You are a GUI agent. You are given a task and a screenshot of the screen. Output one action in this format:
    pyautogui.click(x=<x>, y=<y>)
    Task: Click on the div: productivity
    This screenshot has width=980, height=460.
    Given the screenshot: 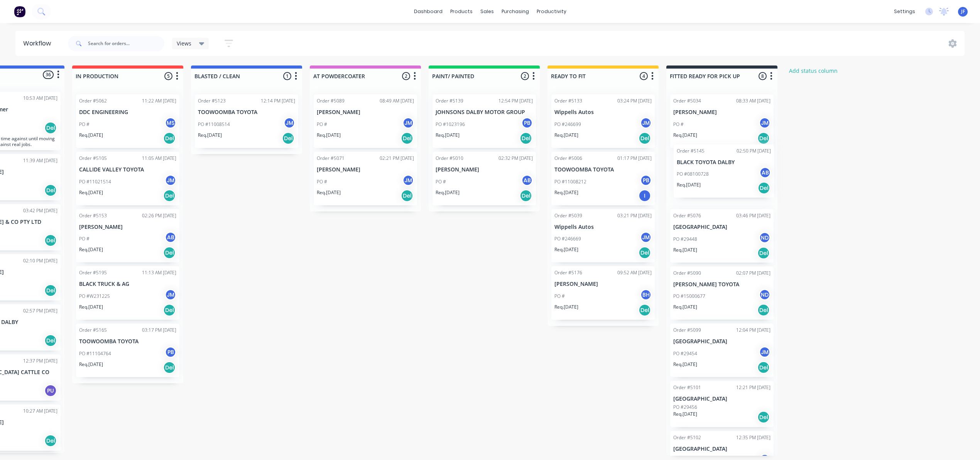 What is the action you would take?
    pyautogui.click(x=552, y=12)
    